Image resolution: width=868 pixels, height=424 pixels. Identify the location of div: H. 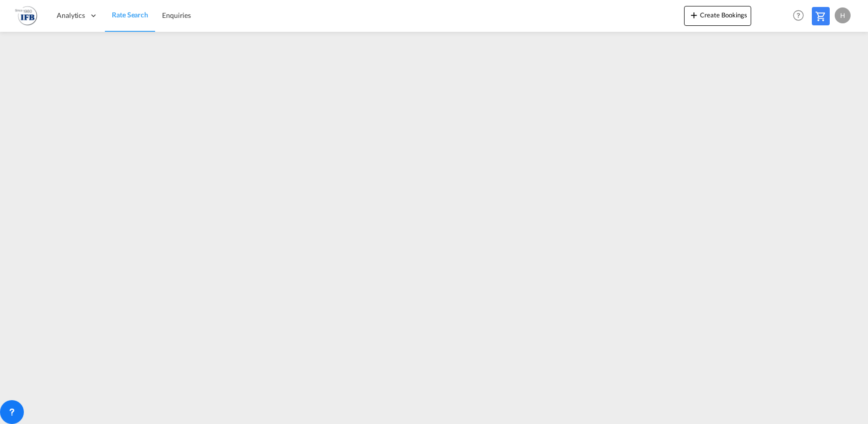
(843, 15).